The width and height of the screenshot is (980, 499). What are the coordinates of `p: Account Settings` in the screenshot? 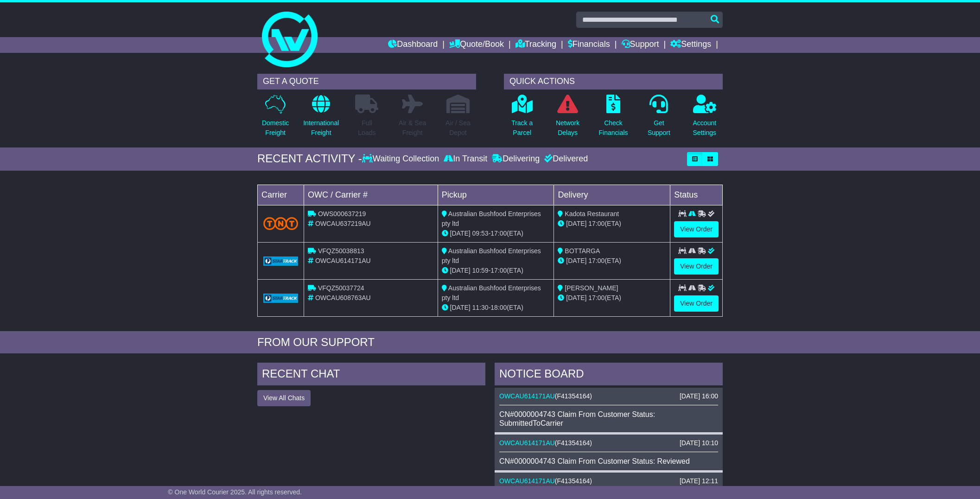 It's located at (704, 128).